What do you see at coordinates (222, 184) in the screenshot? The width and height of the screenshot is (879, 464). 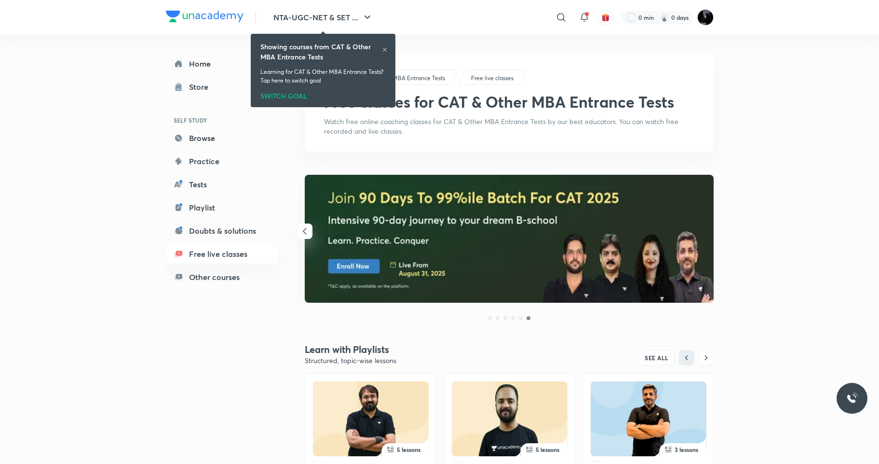 I see `a: Tests` at bounding box center [222, 184].